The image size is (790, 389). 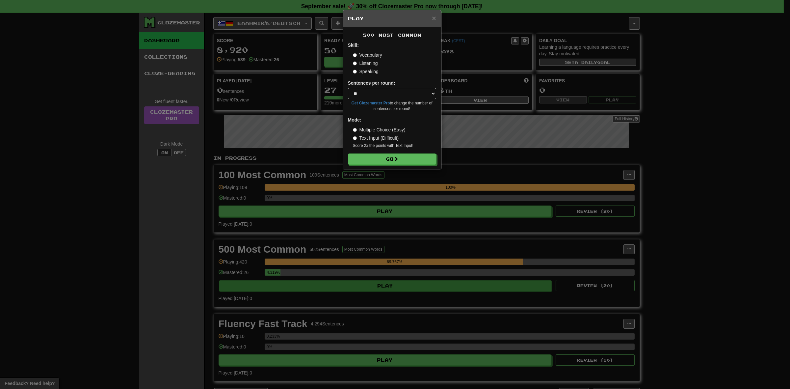 I want to click on input: Text Input (Difficult), so click(x=355, y=138).